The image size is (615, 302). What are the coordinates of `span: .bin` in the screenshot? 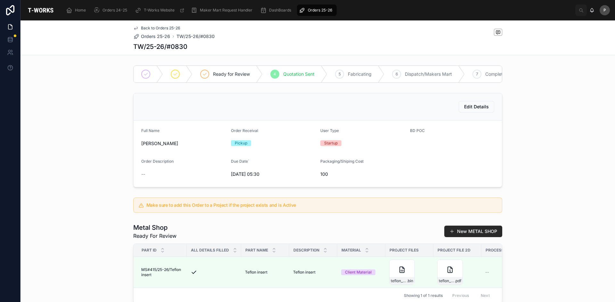 It's located at (410, 281).